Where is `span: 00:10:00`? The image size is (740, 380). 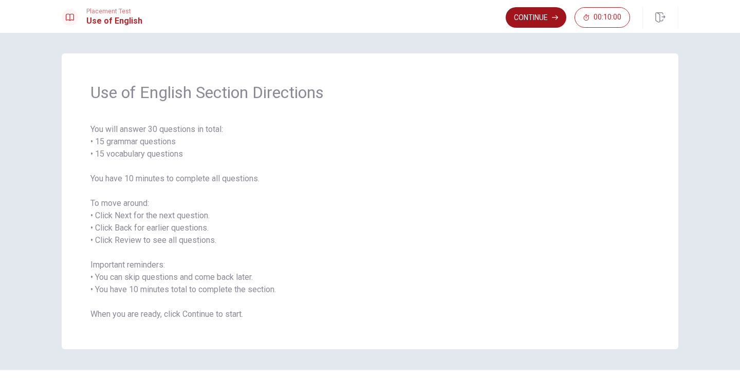 span: 00:10:00 is located at coordinates (608, 17).